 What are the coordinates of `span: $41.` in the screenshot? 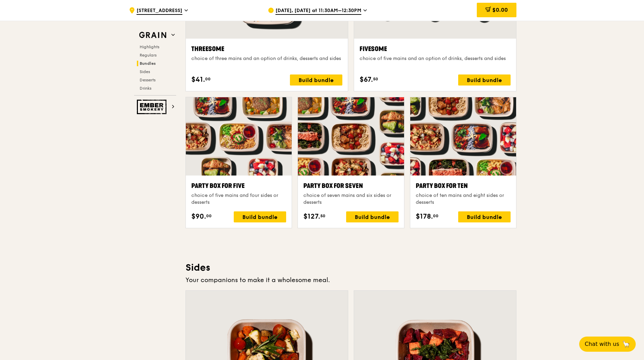 It's located at (198, 79).